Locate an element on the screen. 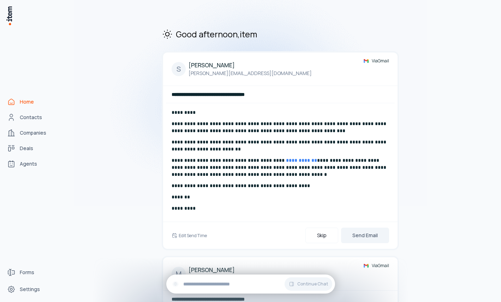  a: Forms is located at coordinates (31, 273).